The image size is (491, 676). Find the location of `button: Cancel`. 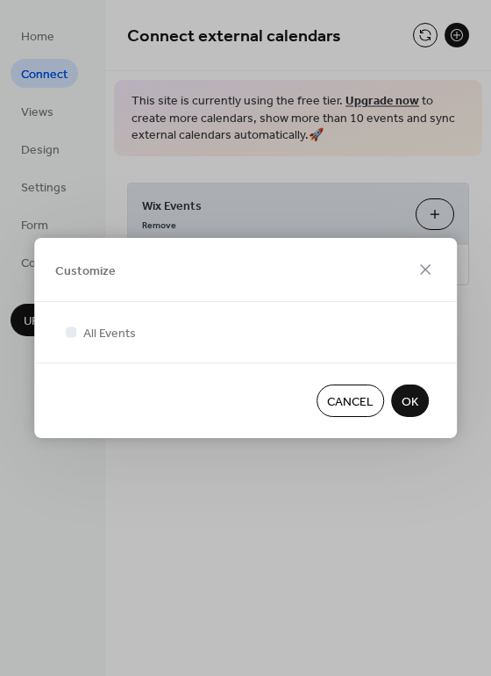

button: Cancel is located at coordinates (350, 400).